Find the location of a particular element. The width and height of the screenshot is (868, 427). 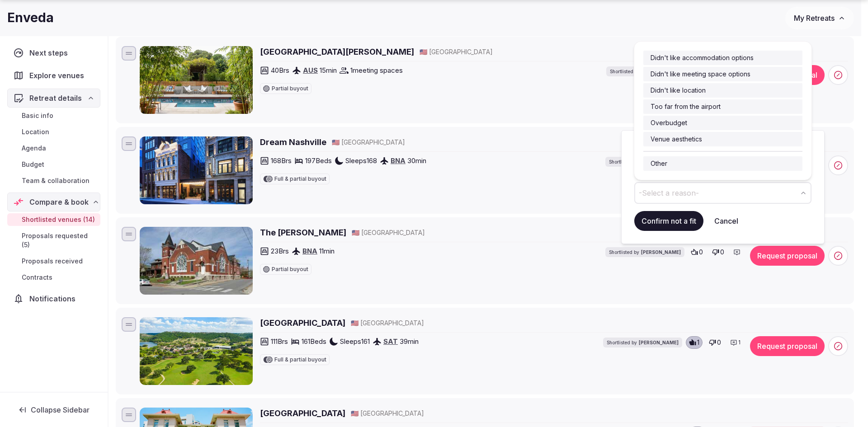

span: Overbudget is located at coordinates (668, 123).